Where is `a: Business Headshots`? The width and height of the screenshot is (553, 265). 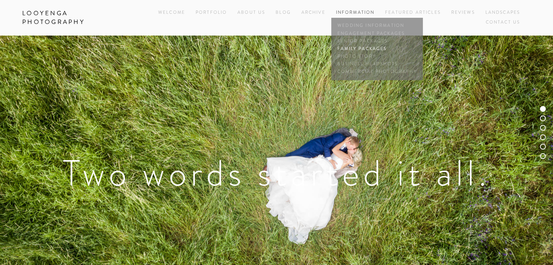 a: Business Headshots is located at coordinates (377, 64).